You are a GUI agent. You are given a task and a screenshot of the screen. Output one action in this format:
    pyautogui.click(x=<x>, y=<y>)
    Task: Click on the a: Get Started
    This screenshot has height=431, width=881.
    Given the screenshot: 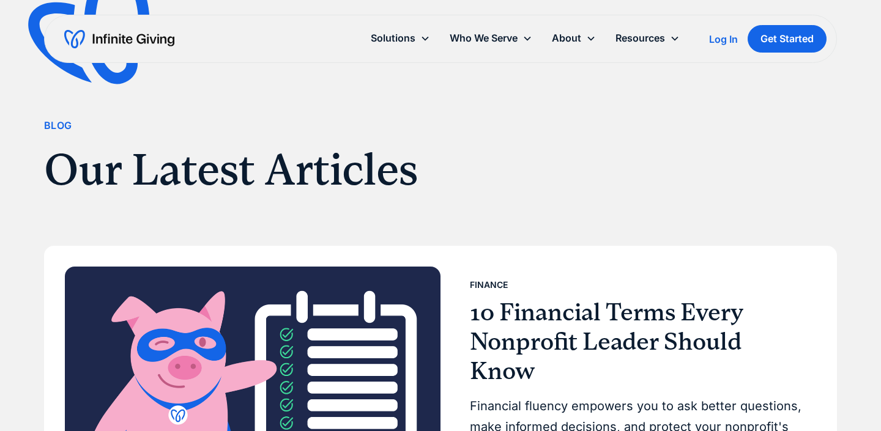 What is the action you would take?
    pyautogui.click(x=787, y=39)
    